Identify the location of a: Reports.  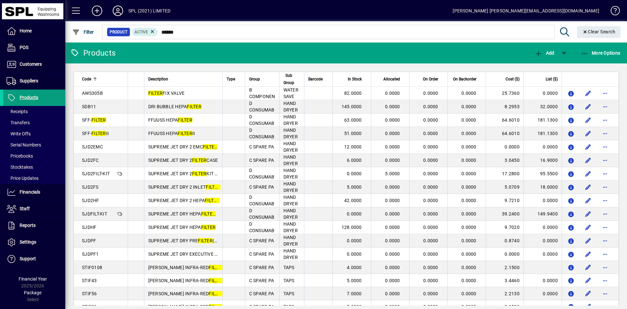
(34, 225).